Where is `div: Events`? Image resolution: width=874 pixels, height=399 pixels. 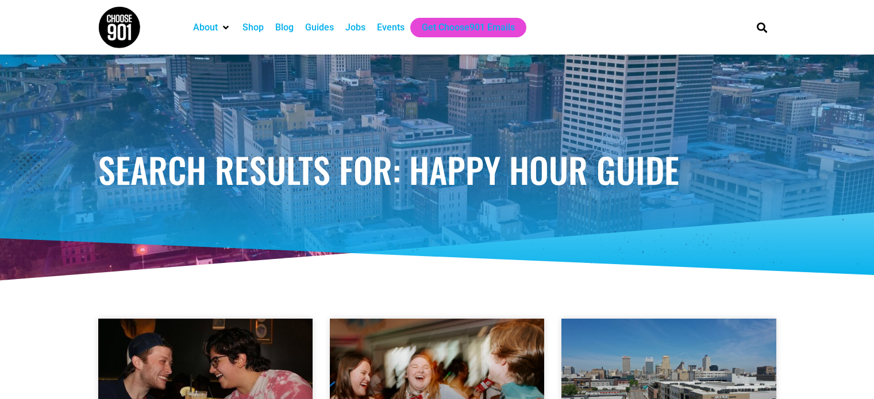 div: Events is located at coordinates (391, 28).